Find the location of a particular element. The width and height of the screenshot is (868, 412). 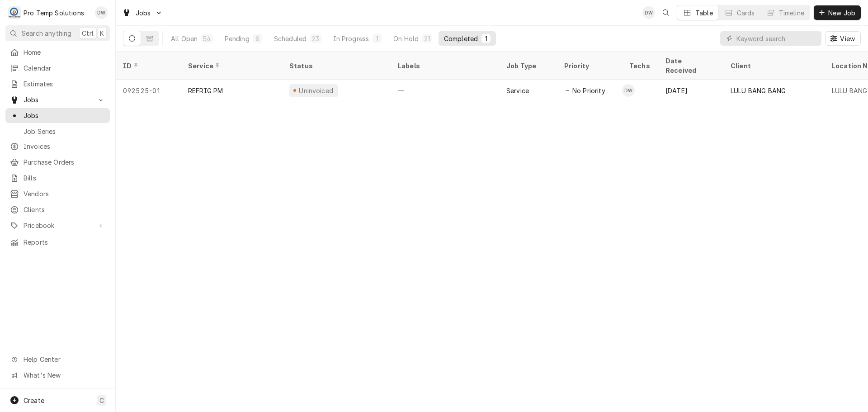

span: K is located at coordinates (101, 33).